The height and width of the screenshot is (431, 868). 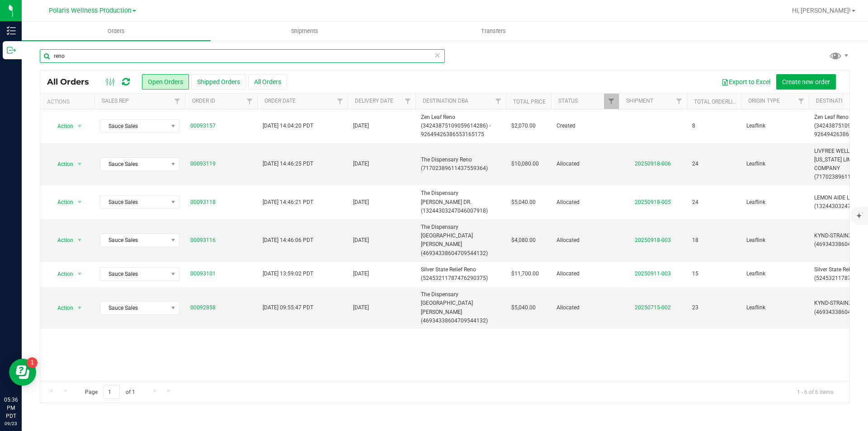 What do you see at coordinates (695, 307) in the screenshot?
I see `span: 23` at bounding box center [695, 307].